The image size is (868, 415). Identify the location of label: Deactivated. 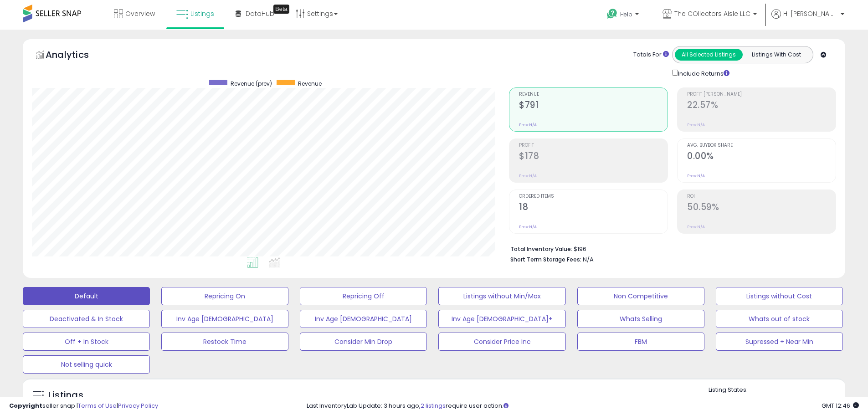
(803, 400).